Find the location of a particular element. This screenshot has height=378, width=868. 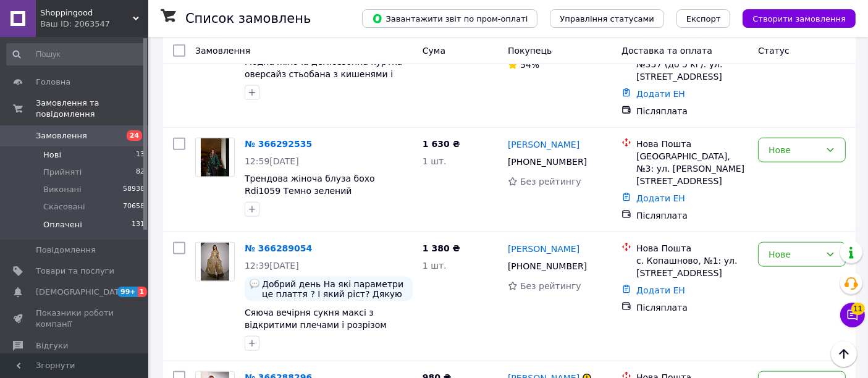

input: Пошук is located at coordinates (76, 54).